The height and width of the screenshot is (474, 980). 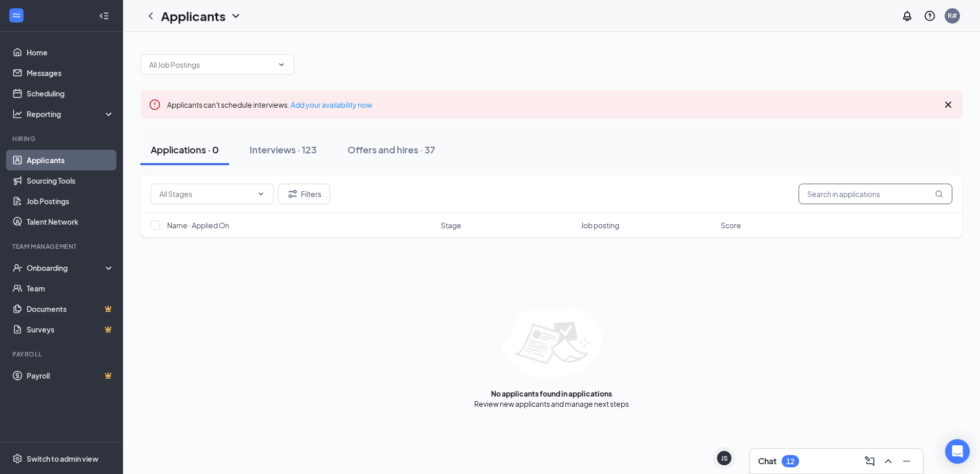 What do you see at coordinates (875, 194) in the screenshot?
I see `input: Search in applications` at bounding box center [875, 194].